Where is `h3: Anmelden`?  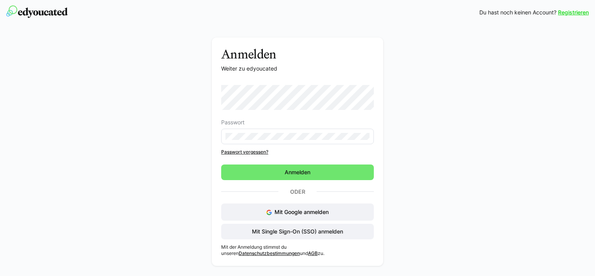
h3: Anmelden is located at coordinates (298, 54).